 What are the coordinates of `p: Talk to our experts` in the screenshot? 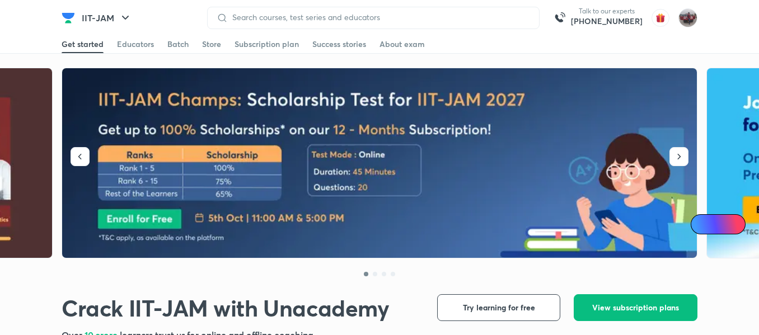 It's located at (607, 11).